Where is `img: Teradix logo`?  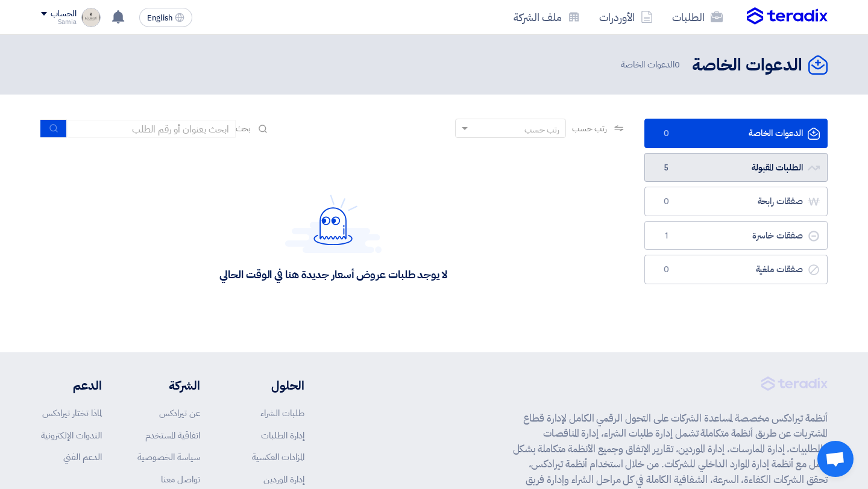
img: Teradix logo is located at coordinates (787, 16).